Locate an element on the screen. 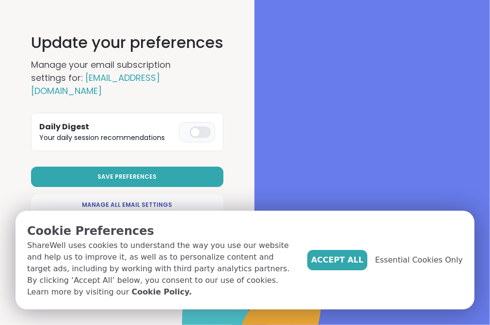 Image resolution: width=490 pixels, height=325 pixels. h2: Manage your email subscription settings for: is located at coordinates (118, 78).